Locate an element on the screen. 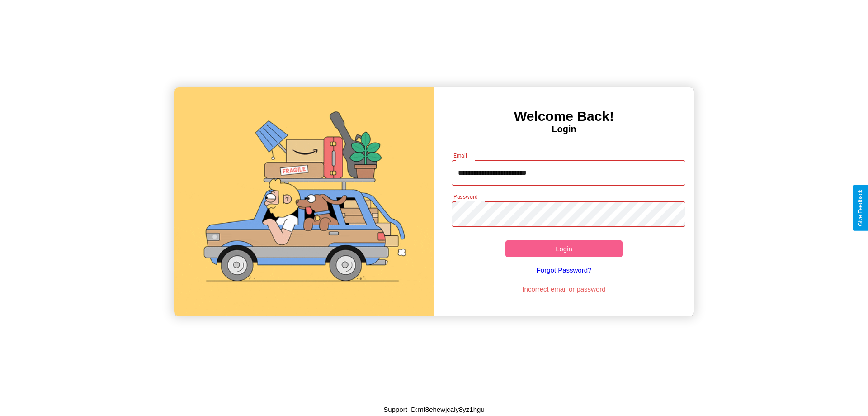 This screenshot has height=416, width=868. p: Support ID: mf8ehewjcaly8yz1hgu is located at coordinates (434, 409).